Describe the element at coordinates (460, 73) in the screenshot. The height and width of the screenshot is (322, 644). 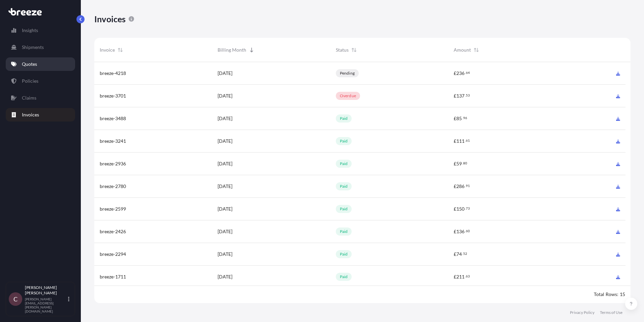
I see `span: 236` at that location.